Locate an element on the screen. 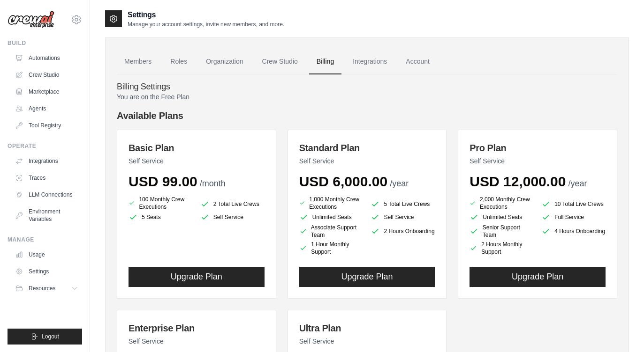  h2: Settings is located at coordinates (206, 15).